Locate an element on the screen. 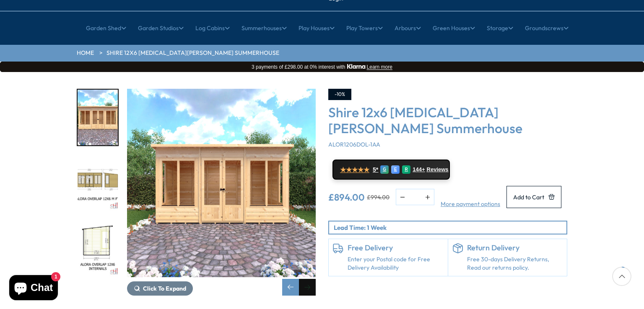  del: £994.00 is located at coordinates (378, 197).